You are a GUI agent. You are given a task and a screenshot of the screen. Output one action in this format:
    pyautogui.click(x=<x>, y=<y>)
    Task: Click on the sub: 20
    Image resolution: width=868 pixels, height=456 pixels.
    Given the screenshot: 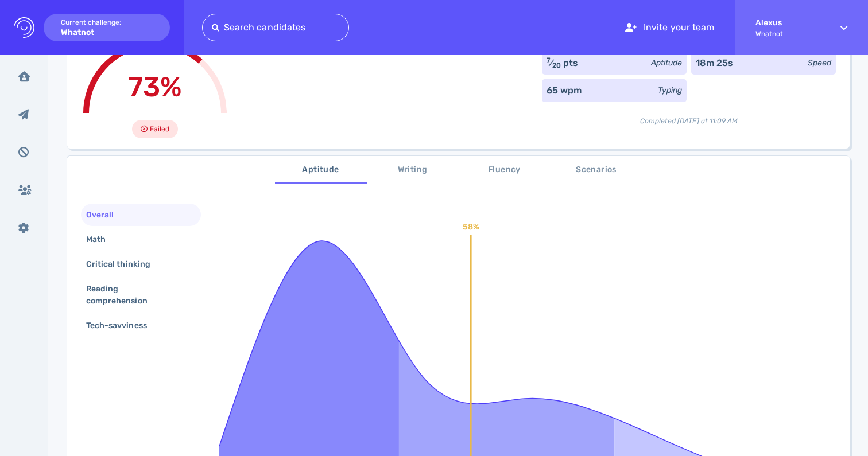 What is the action you would take?
    pyautogui.click(x=556, y=66)
    